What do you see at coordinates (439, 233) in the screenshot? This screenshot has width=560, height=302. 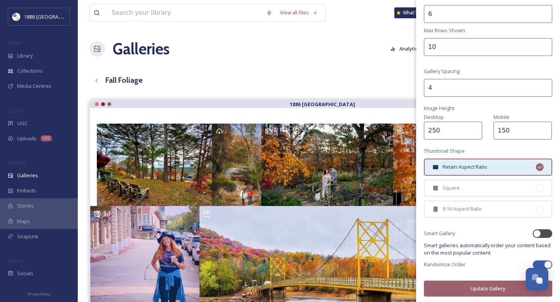 I see `span: Smart Gallery` at bounding box center [439, 233].